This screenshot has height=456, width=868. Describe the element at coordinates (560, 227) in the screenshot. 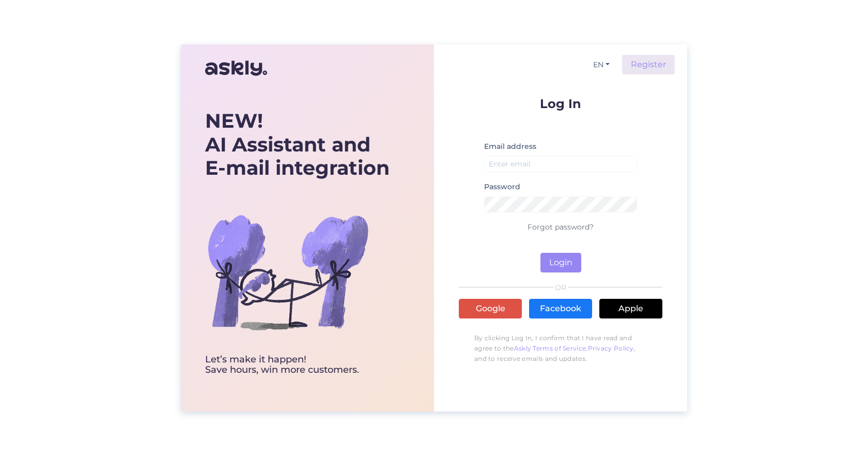

I see `a: Forgot password?` at that location.